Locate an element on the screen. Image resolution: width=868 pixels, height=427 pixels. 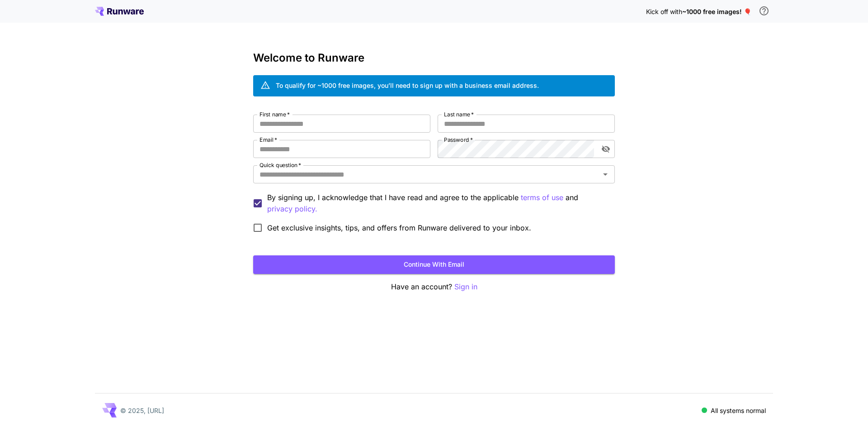
button: Open is located at coordinates (606, 174).